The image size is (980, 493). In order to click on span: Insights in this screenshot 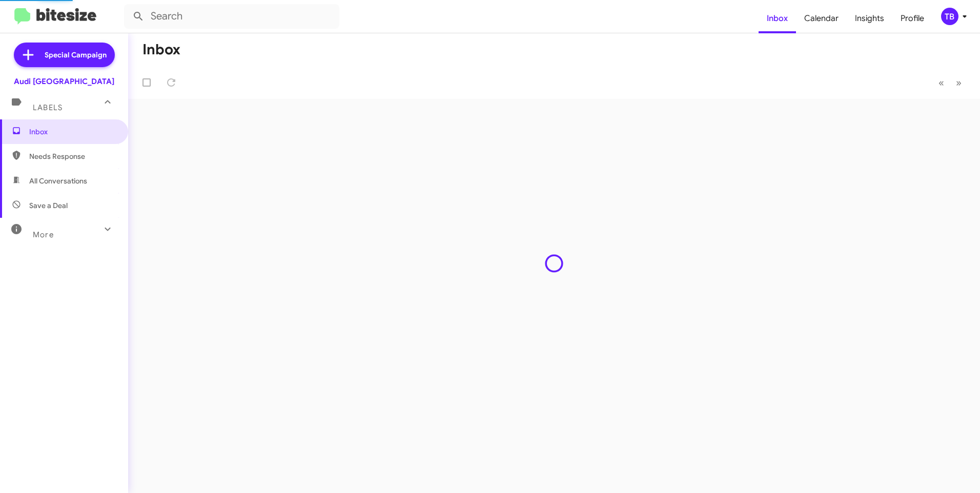, I will do `click(870, 19)`.